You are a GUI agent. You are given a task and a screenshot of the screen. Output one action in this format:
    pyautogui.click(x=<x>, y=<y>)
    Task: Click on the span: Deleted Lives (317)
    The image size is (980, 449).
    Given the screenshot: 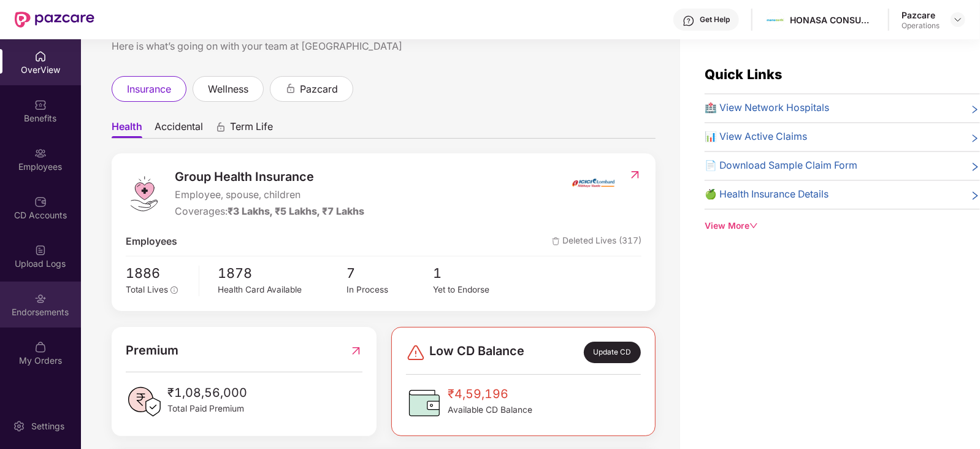 What is the action you would take?
    pyautogui.click(x=597, y=241)
    